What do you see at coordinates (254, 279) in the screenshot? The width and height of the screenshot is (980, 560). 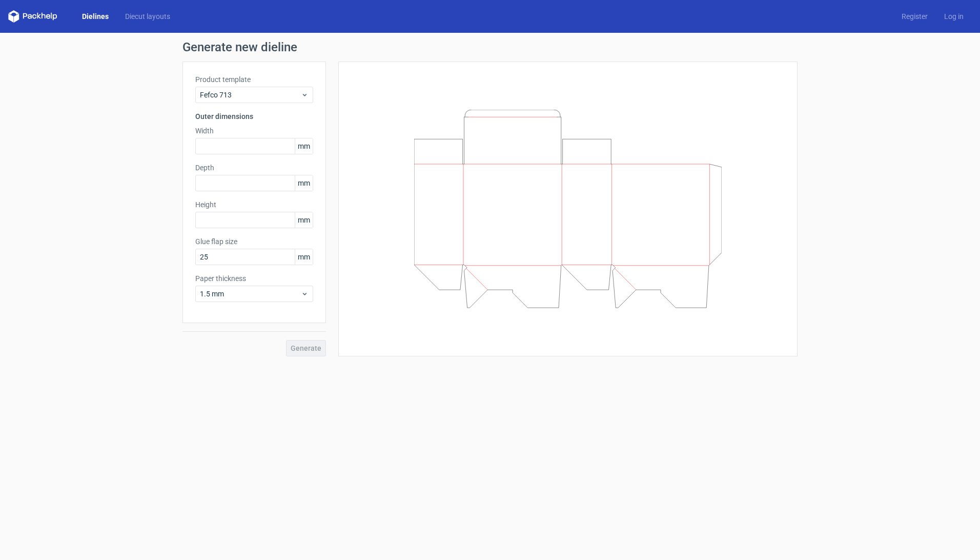 I see `label: Paper thickness` at bounding box center [254, 279].